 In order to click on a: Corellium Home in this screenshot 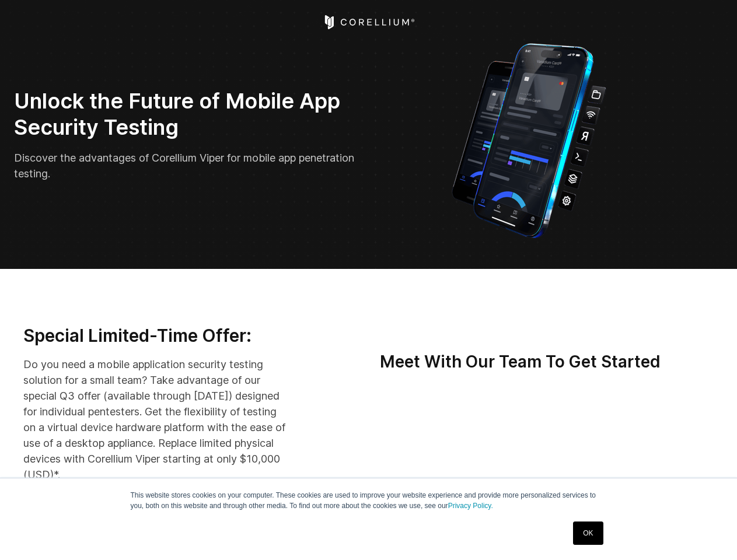, I will do `click(368, 22)`.